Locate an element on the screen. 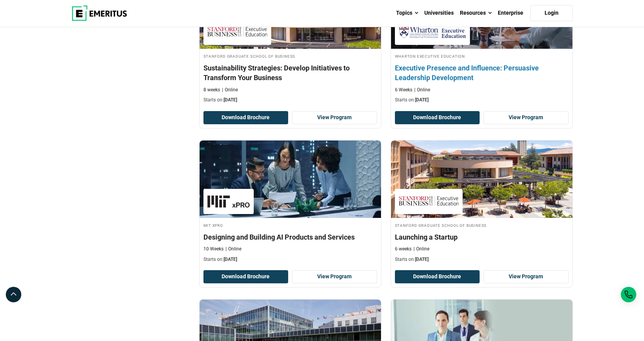 This screenshot has width=644, height=341. h4: Launching a Startup is located at coordinates (482, 237).